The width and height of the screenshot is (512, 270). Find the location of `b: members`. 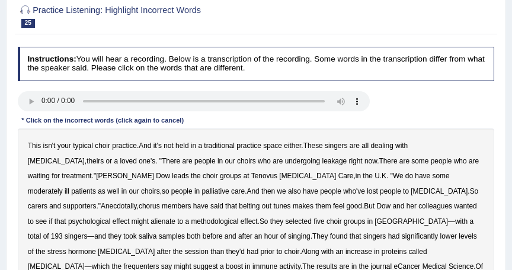

b: members is located at coordinates (177, 206).